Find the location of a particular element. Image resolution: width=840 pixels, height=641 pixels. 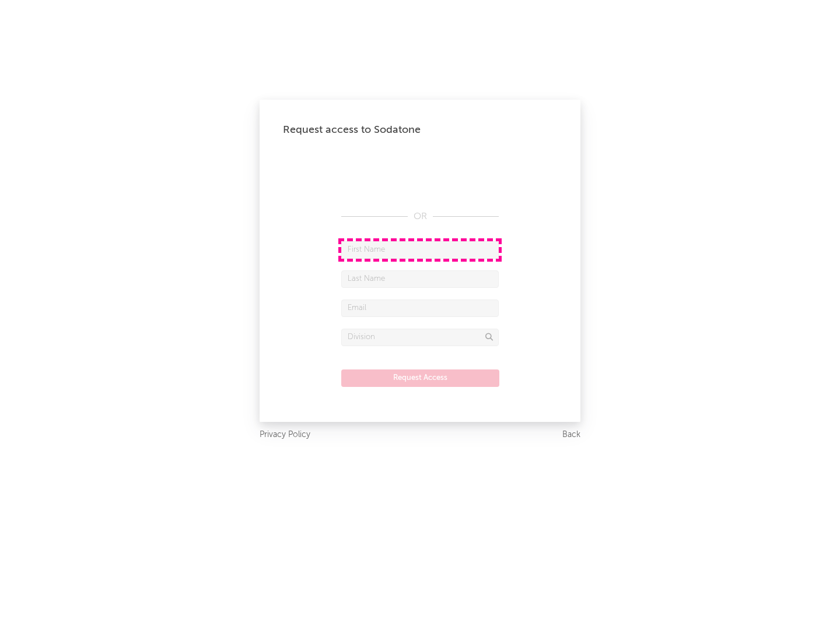

input: Email is located at coordinates (420, 308).